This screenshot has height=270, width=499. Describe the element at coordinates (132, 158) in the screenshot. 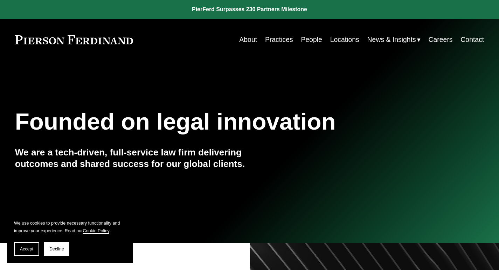

I see `h4: We are a tech-driven, full-service law firm delivering outcomes and shared success for our global...` at that location.